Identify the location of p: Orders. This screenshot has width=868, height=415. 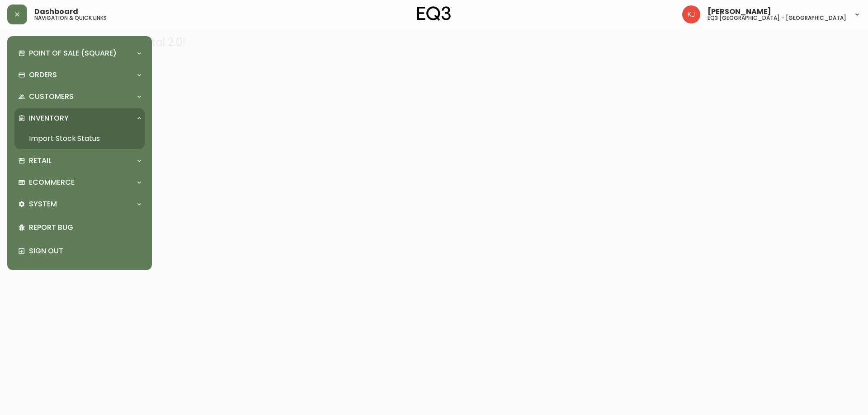
(43, 75).